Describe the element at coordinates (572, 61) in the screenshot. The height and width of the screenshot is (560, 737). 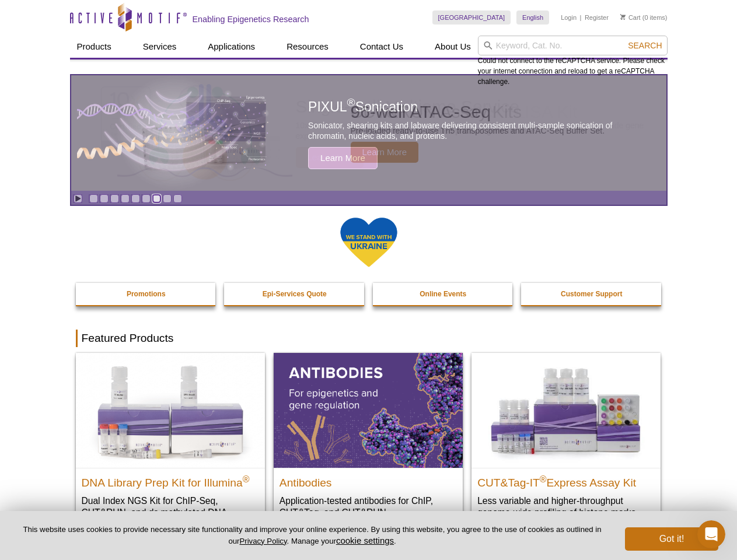
I see `div: Could not connect to the reCAPTCHA service. Please check your internet connection and reload to g...` at that location.